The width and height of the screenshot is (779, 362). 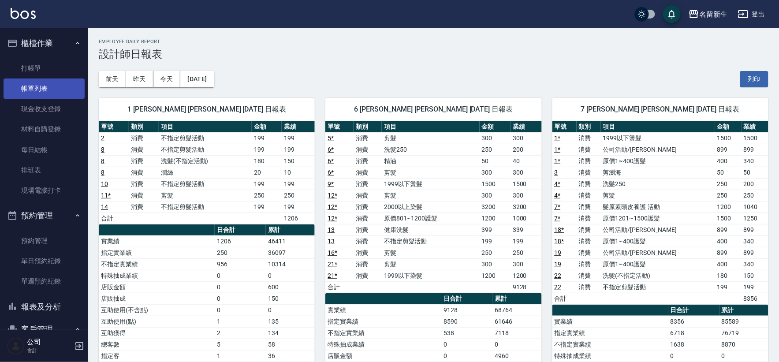 I want to click on td: 實業績, so click(x=156, y=241).